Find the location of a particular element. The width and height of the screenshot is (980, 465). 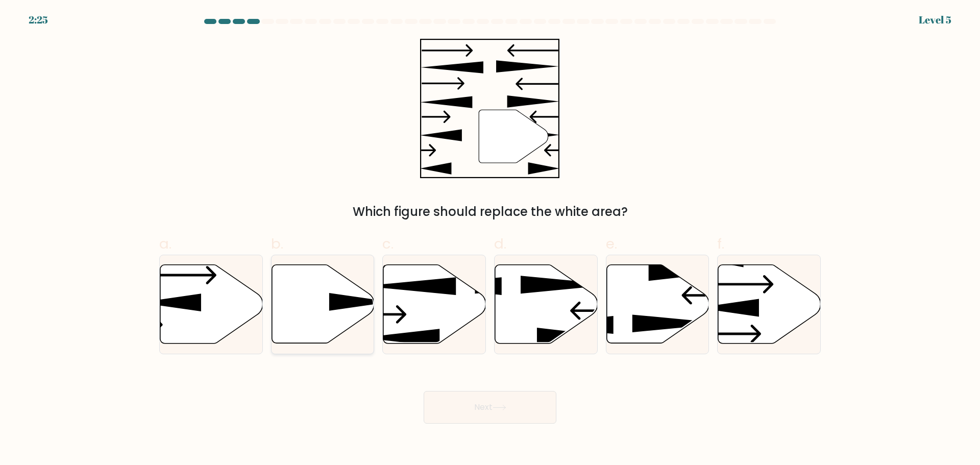

button: Next is located at coordinates (490, 407).